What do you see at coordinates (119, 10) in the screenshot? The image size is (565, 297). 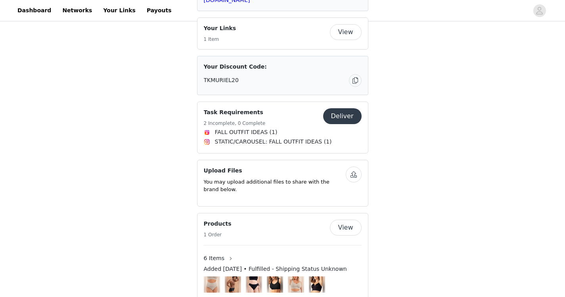 I see `a: Your Links` at bounding box center [119, 10].